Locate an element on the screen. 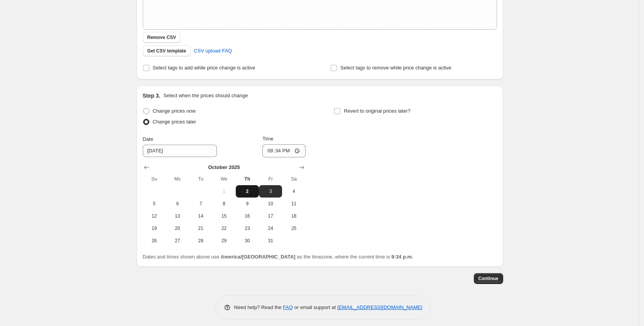  span: 28 is located at coordinates (201, 241).